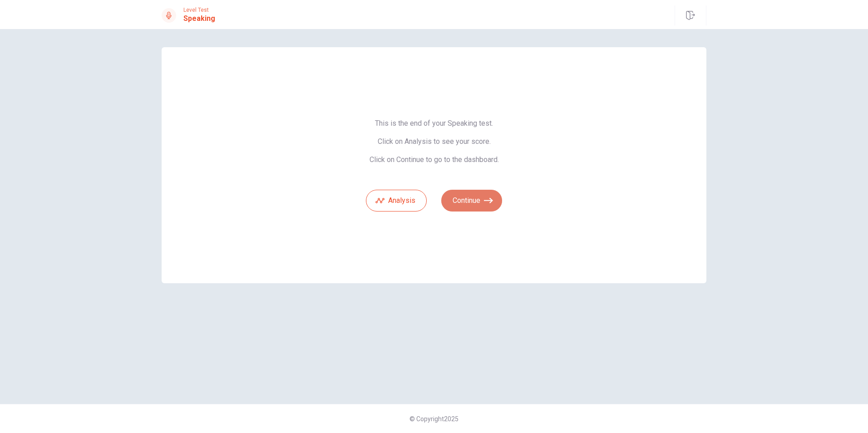 Image resolution: width=868 pixels, height=433 pixels. What do you see at coordinates (397, 200) in the screenshot?
I see `button: Analysis` at bounding box center [397, 200].